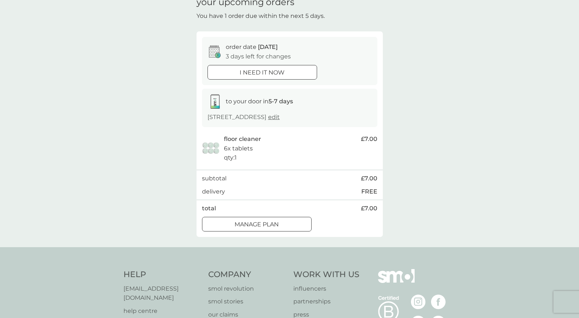 This screenshot has height=318, width=579. I want to click on h4: Help, so click(162, 274).